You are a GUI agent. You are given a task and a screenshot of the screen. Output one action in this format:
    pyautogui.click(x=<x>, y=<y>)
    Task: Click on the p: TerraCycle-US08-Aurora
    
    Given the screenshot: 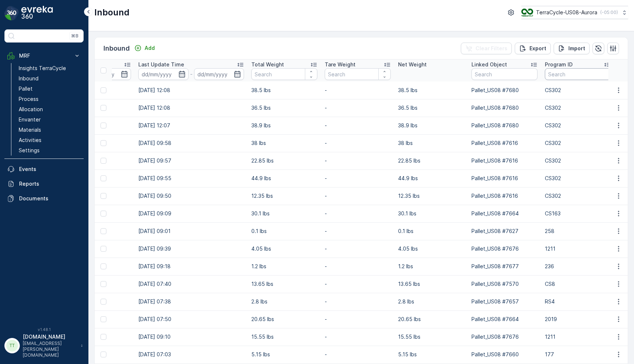 What is the action you would take?
    pyautogui.click(x=567, y=12)
    